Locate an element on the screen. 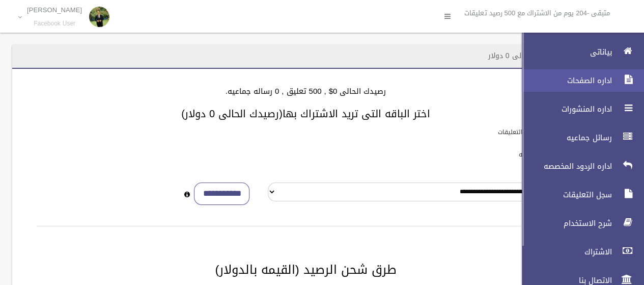 The height and width of the screenshot is (285, 644). label: باقات الرسائل الجماعيه is located at coordinates (548, 155).